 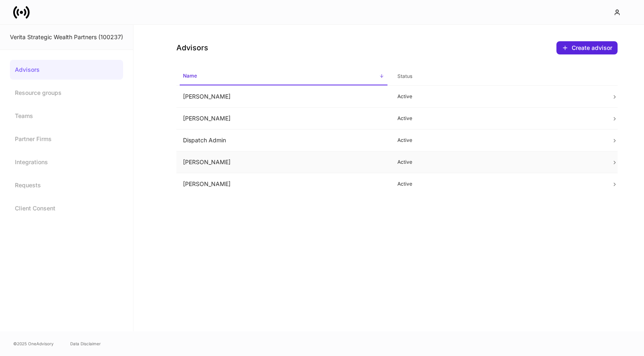 What do you see at coordinates (283, 141) in the screenshot?
I see `td: Dispatch Admin` at bounding box center [283, 141].